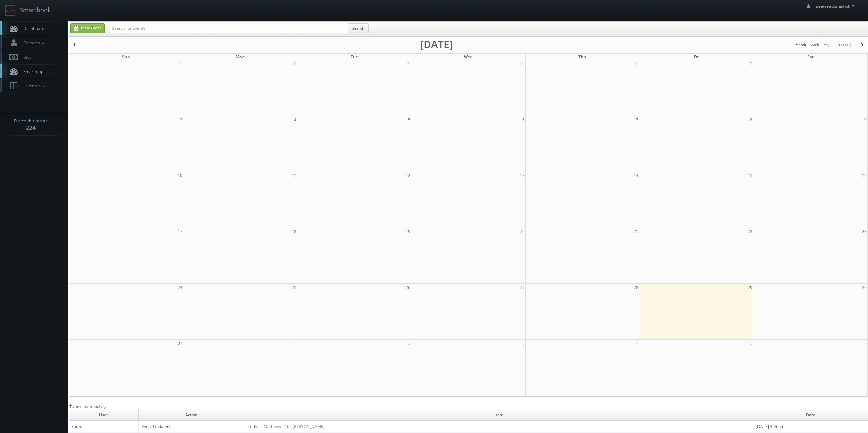 This screenshot has height=433, width=868. What do you see at coordinates (30, 121) in the screenshot?
I see `span: Events this month` at bounding box center [30, 121].